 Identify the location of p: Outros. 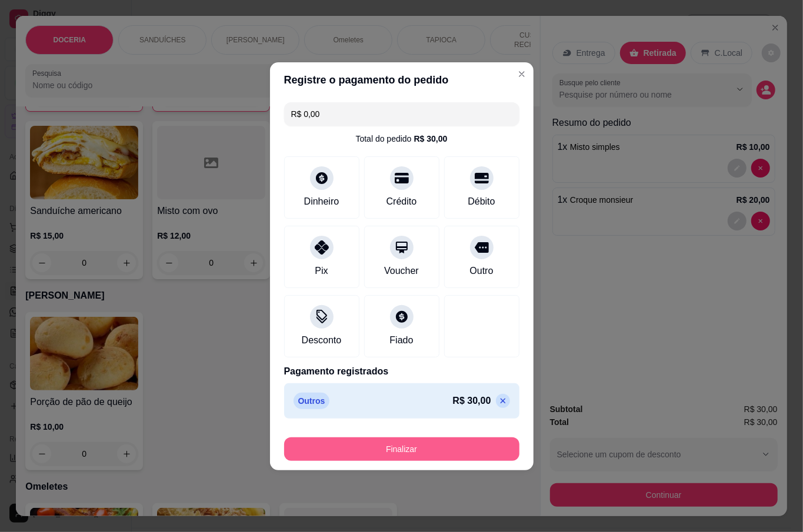
(311, 401).